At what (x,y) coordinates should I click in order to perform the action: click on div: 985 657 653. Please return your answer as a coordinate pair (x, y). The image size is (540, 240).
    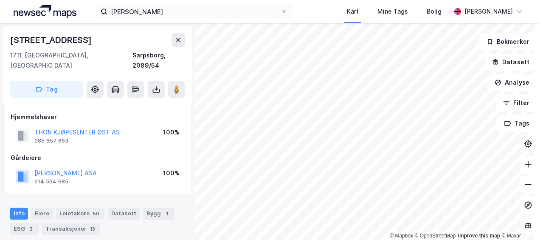
    Looking at the image, I should click on (51, 141).